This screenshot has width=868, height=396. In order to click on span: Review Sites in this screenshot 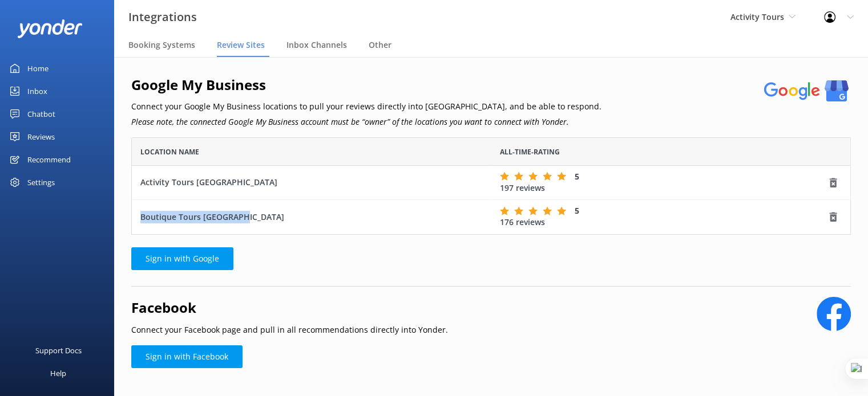, I will do `click(241, 45)`.